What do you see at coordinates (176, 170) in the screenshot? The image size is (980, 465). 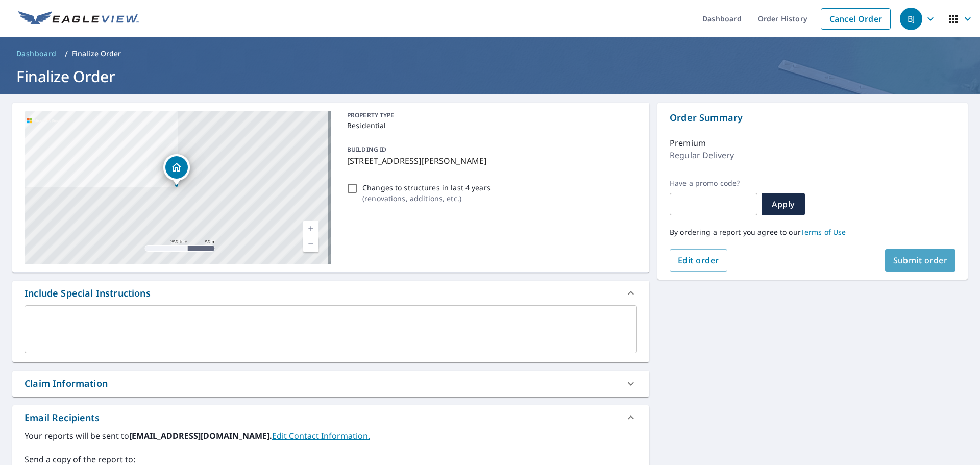 I see `div: Dropped pin, building 1, Residential property, 4551 Mountaingate Dr Rocklin, CA 95765` at bounding box center [176, 170].